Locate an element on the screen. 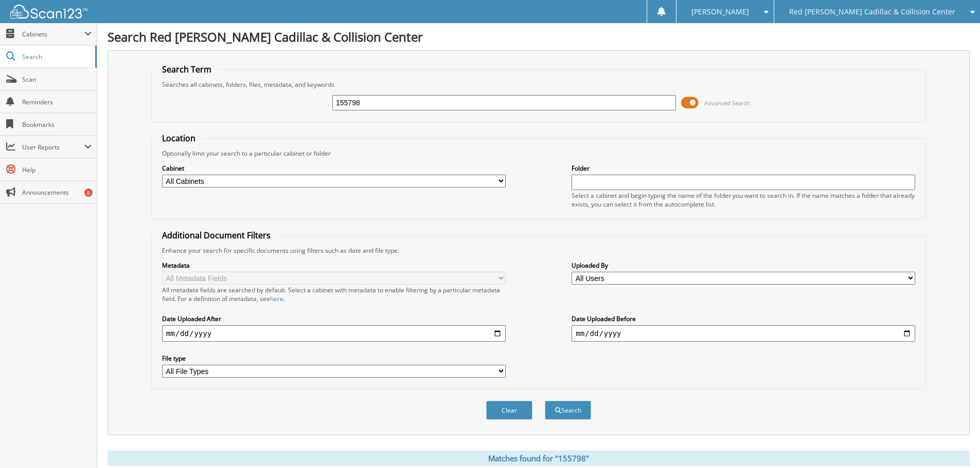  a: here is located at coordinates (277, 298).